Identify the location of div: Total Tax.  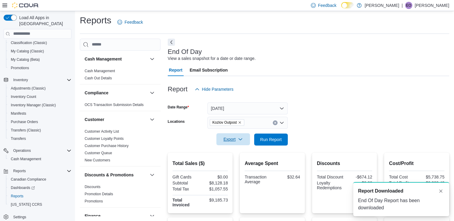
(186, 189).